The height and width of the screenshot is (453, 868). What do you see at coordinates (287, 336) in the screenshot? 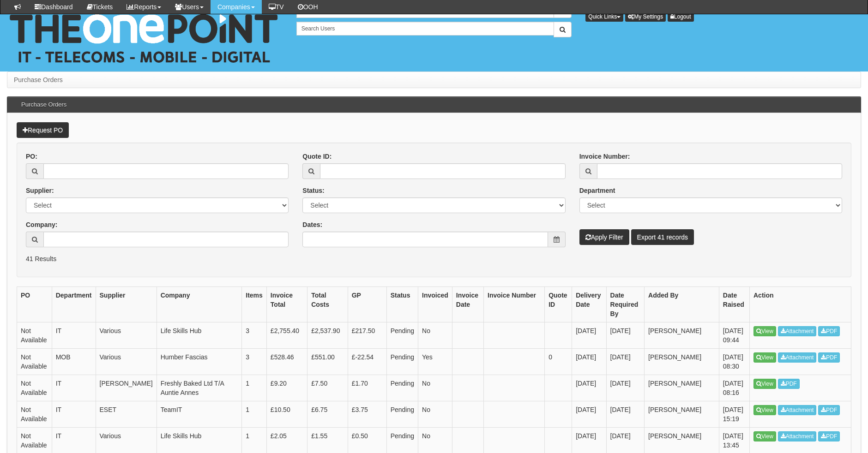
I see `td: £2,755.40` at bounding box center [287, 336].